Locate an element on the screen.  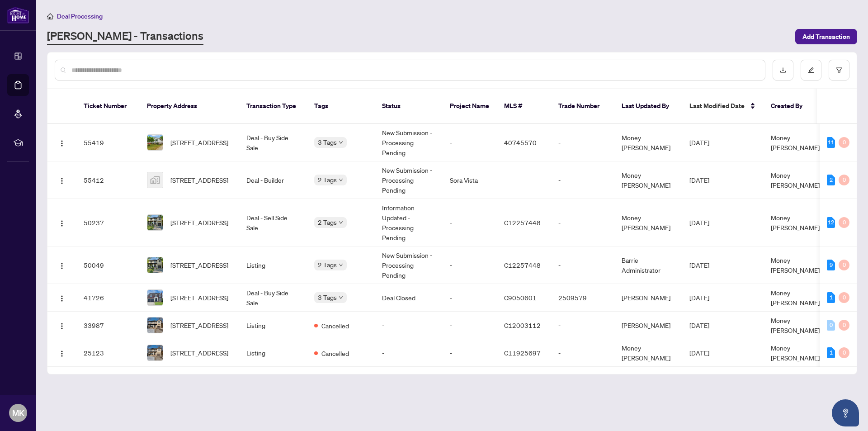
th: Status is located at coordinates (409, 106).